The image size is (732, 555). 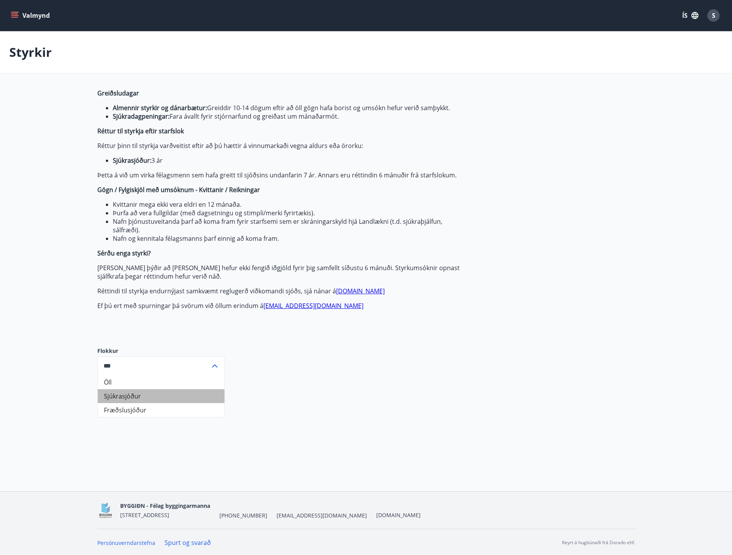 I want to click on span: S, so click(x=714, y=15).